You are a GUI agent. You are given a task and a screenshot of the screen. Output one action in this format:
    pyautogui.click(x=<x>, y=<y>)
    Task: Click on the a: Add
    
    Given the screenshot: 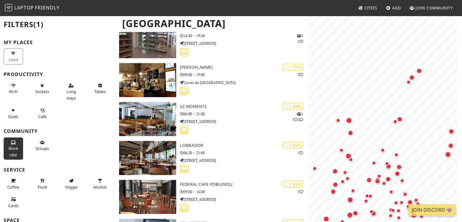 What is the action you would take?
    pyautogui.click(x=393, y=8)
    